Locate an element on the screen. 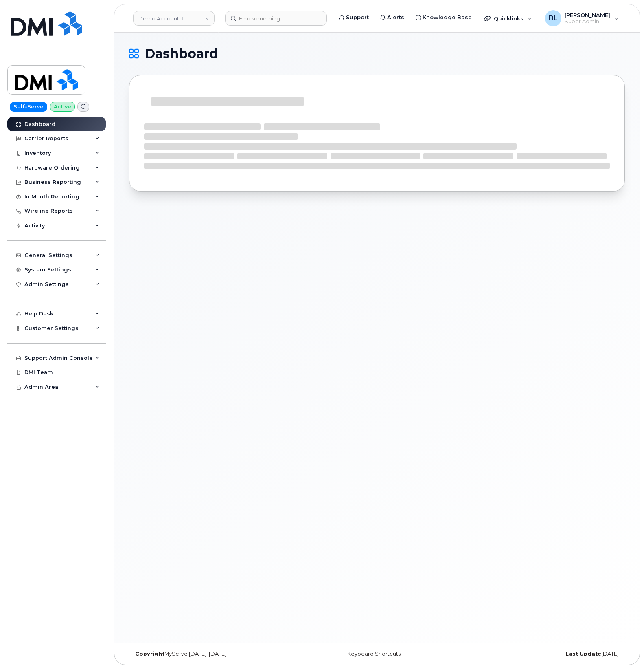 Image resolution: width=644 pixels, height=665 pixels. span: Dashboard is located at coordinates (182, 53).